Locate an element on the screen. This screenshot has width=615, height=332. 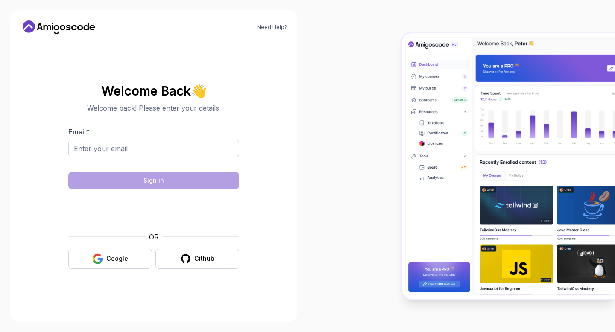
p: Welcome back! Please enter your details. is located at coordinates (154, 108).